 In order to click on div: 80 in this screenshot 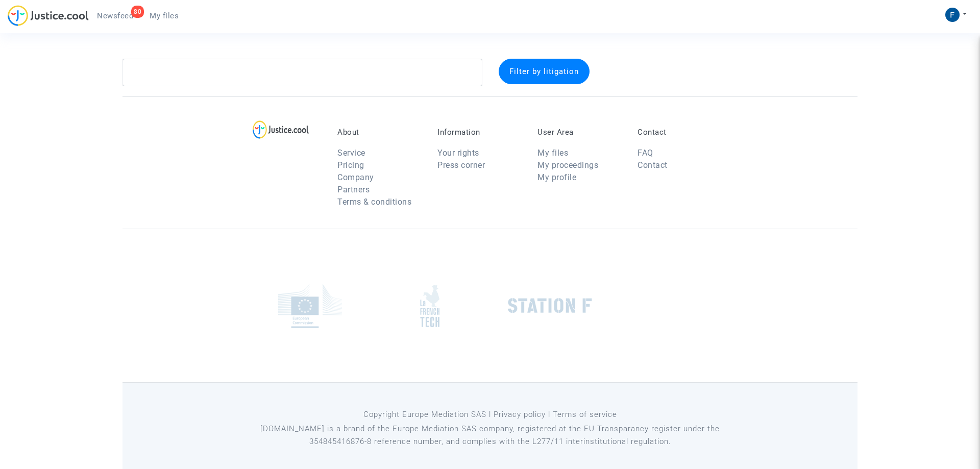, I will do `click(138, 12)`.